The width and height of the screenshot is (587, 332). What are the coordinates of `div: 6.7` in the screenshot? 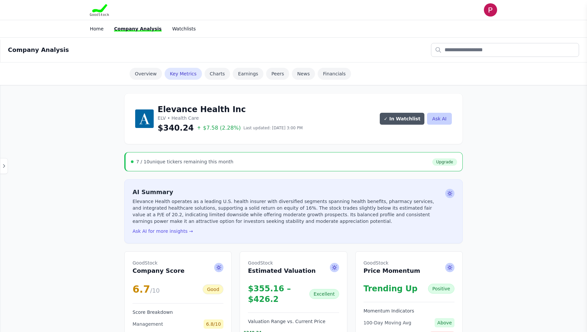 It's located at (146, 289).